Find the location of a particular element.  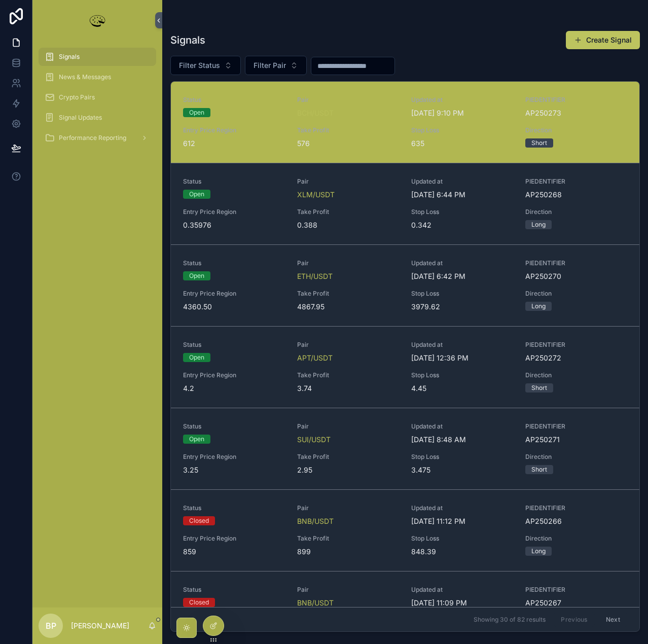

span: 848.39 is located at coordinates (462, 552).